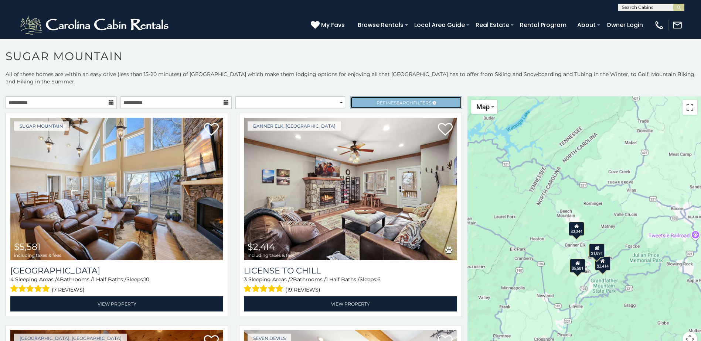 Image resolution: width=701 pixels, height=341 pixels. Describe the element at coordinates (117, 189) in the screenshot. I see `img: Little Sugar Haven` at that location.